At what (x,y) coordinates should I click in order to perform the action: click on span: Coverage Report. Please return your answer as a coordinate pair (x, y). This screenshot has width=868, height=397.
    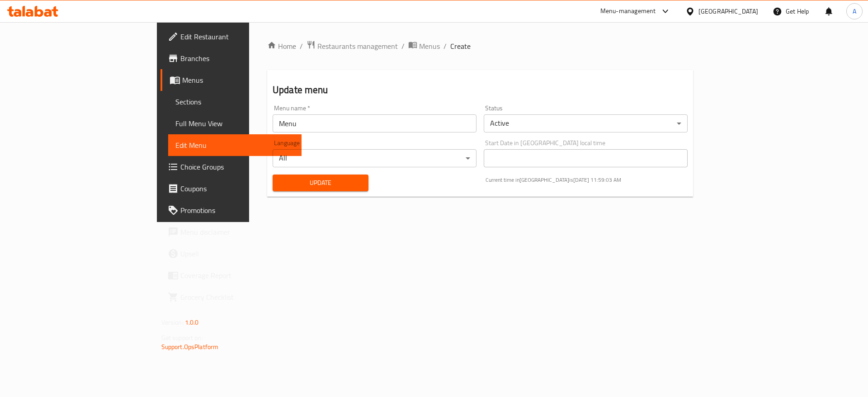
    Looking at the image, I should click on (237, 276).